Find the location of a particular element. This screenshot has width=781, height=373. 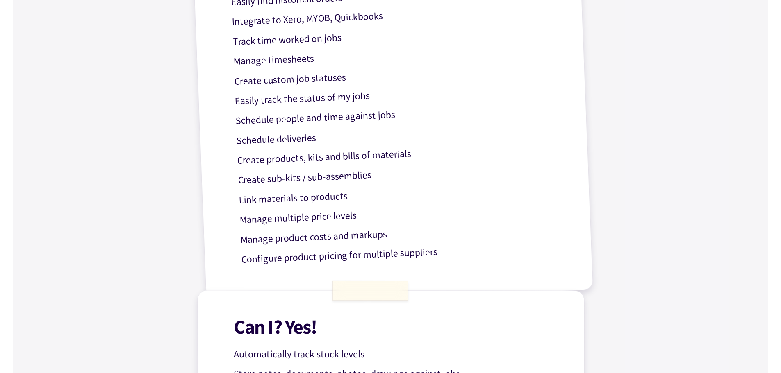

div: Chat Widget is located at coordinates (712, 329).